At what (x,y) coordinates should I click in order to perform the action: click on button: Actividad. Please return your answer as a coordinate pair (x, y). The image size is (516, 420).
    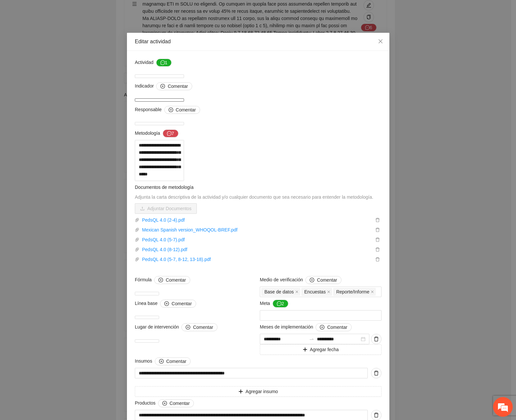
    Looking at the image, I should click on (164, 63).